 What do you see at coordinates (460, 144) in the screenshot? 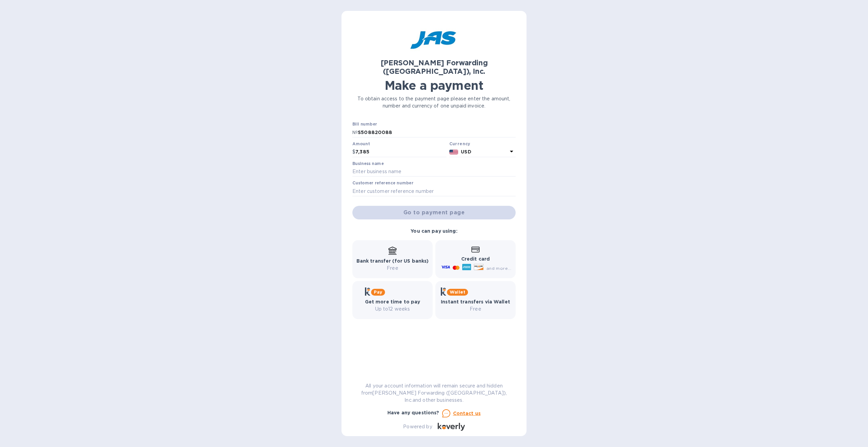
I see `b: Currency` at bounding box center [460, 144].